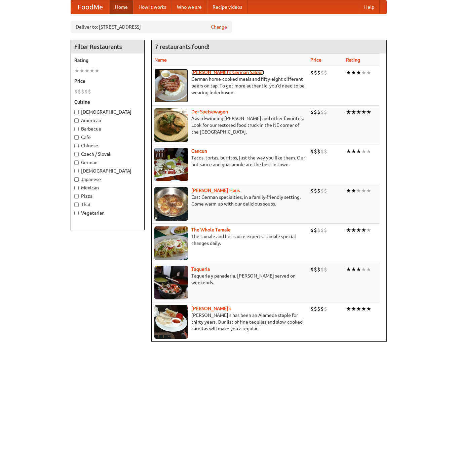 The height and width of the screenshot is (476, 457). Describe the element at coordinates (199, 151) in the screenshot. I see `b: Cancun` at that location.